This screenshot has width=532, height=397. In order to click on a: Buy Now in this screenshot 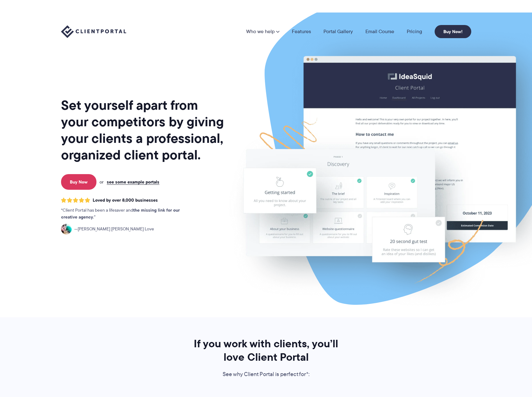, I will do `click(78, 182)`.